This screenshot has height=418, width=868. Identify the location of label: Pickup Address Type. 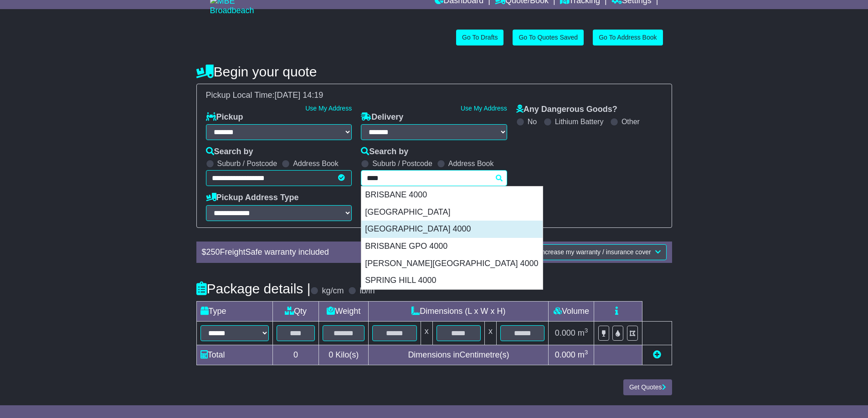
(252, 198).